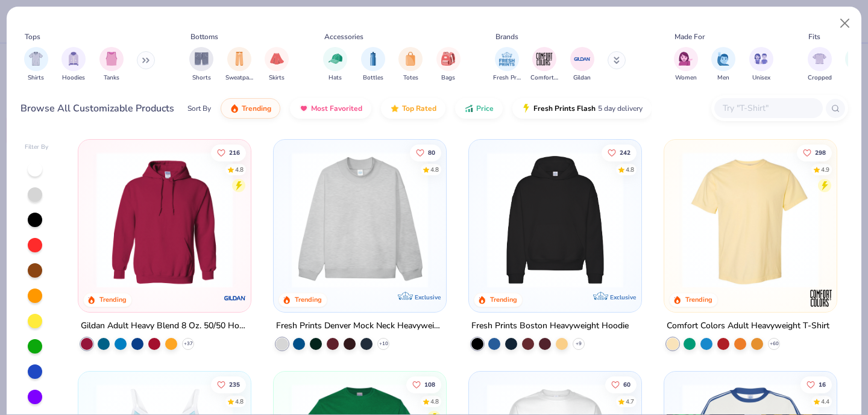 Image resolution: width=868 pixels, height=415 pixels. I want to click on div: Gildan Adult Heavy Blend 8 Oz. 50/50 Hooded Sweatshirt, so click(165, 326).